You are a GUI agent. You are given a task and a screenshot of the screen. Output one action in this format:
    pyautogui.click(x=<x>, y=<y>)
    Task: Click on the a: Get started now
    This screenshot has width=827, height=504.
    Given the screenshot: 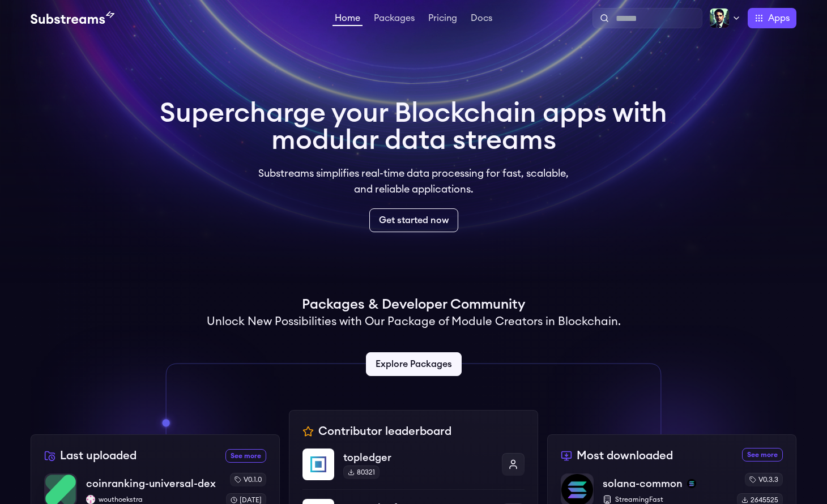 What is the action you would take?
    pyautogui.click(x=414, y=220)
    